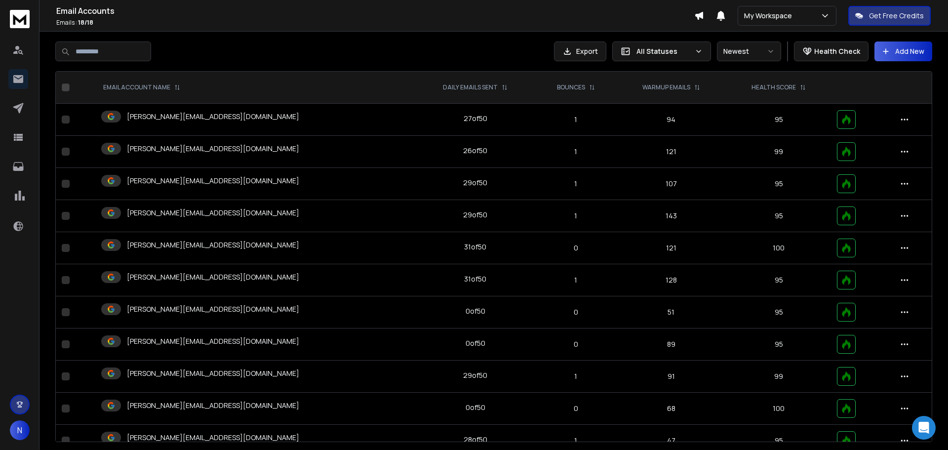 This screenshot has width=948, height=450. Describe the element at coordinates (20, 430) in the screenshot. I see `button: N` at that location.